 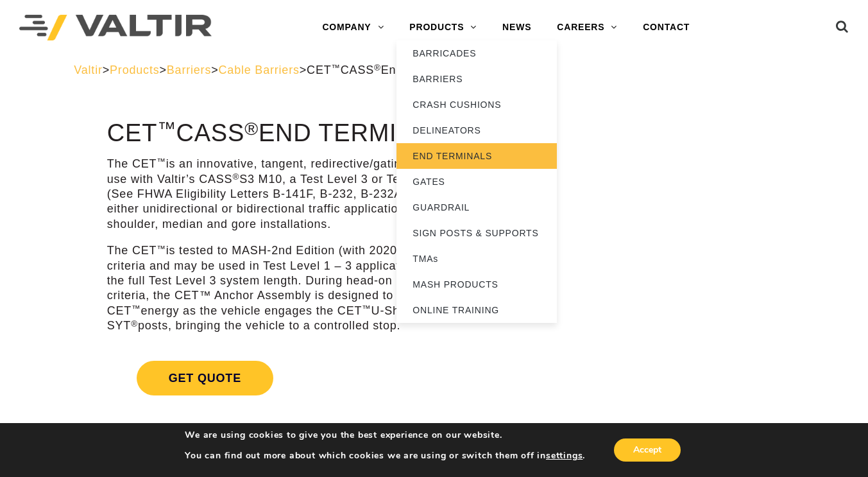 I want to click on img: Valtir, so click(x=116, y=28).